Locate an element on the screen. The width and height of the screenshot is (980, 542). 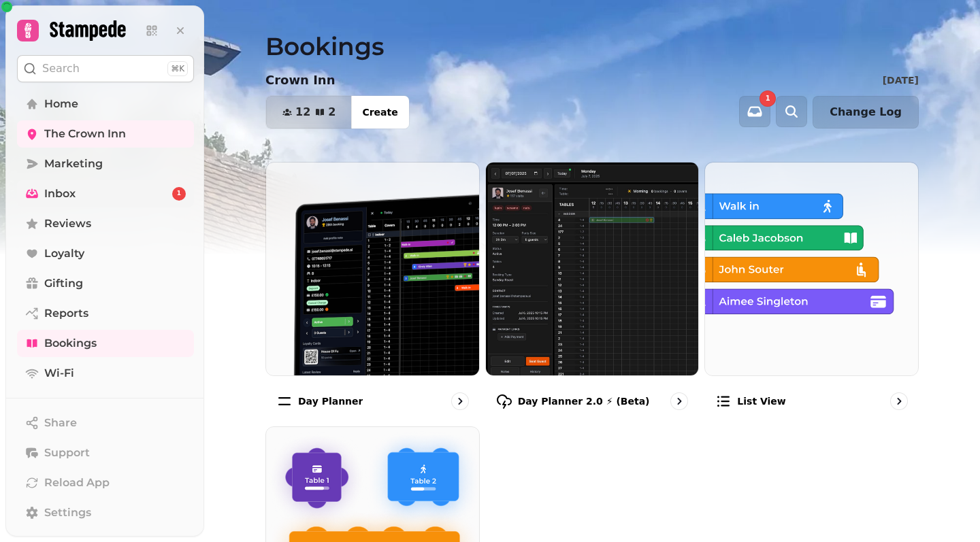
a: Settings is located at coordinates (106, 513).